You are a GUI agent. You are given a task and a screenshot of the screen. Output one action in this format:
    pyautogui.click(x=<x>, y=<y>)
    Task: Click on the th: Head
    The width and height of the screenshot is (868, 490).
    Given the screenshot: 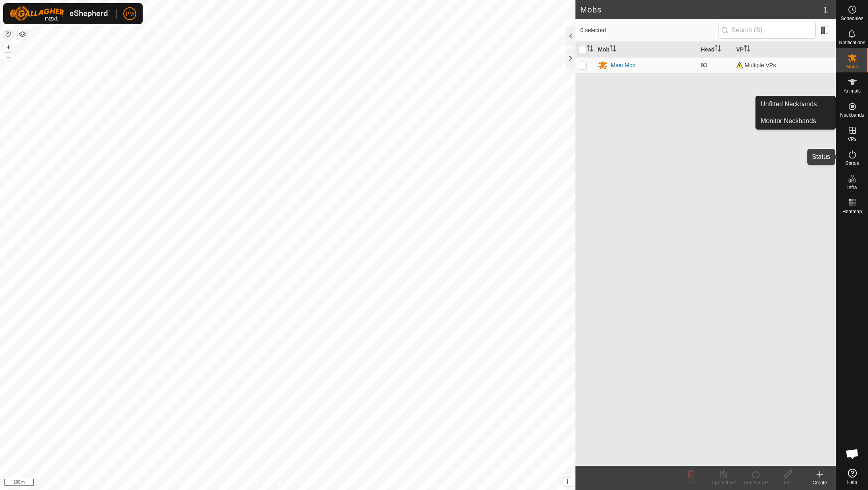 What is the action you would take?
    pyautogui.click(x=715, y=49)
    